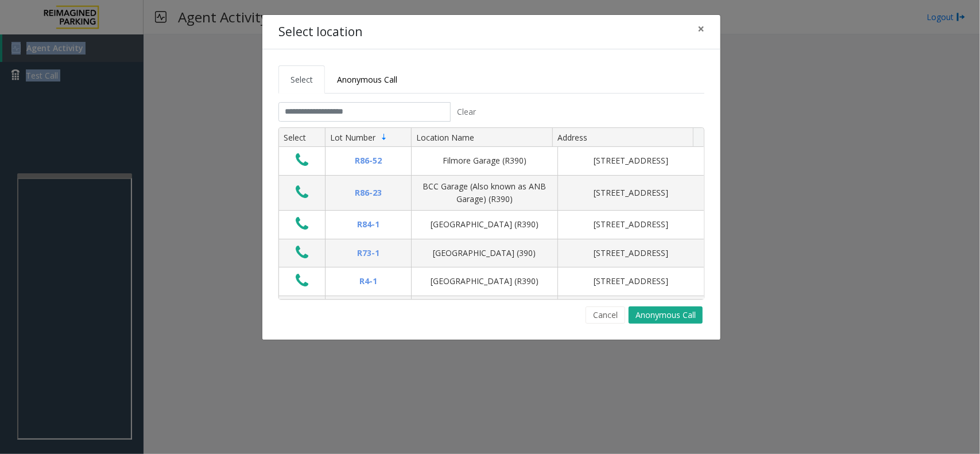  I want to click on span: Anonymous Call, so click(367, 79).